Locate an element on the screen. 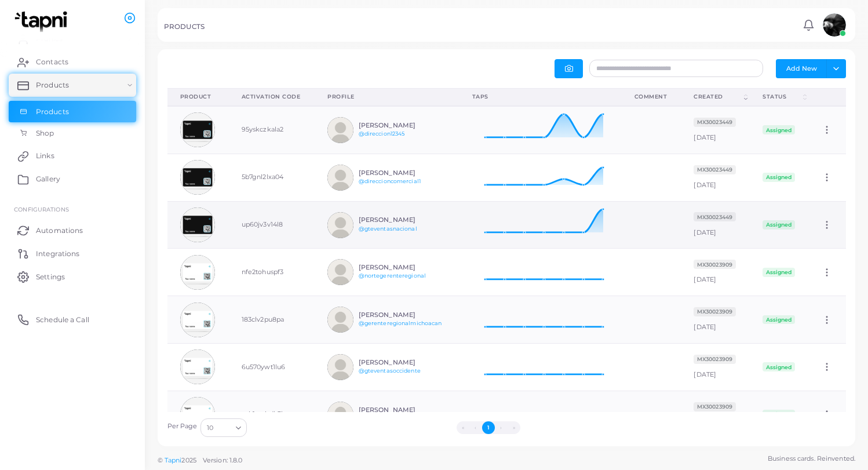 This screenshot has width=868, height=470. div: Taps is located at coordinates (540, 96).